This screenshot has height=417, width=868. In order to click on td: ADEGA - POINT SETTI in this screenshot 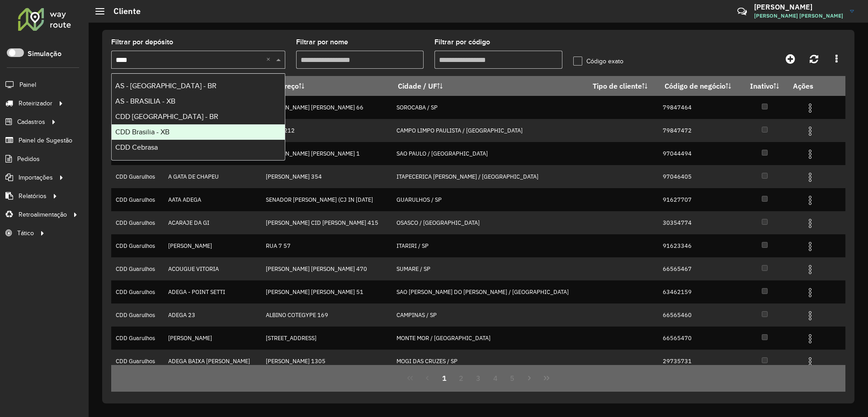, I will do `click(212, 292)`.